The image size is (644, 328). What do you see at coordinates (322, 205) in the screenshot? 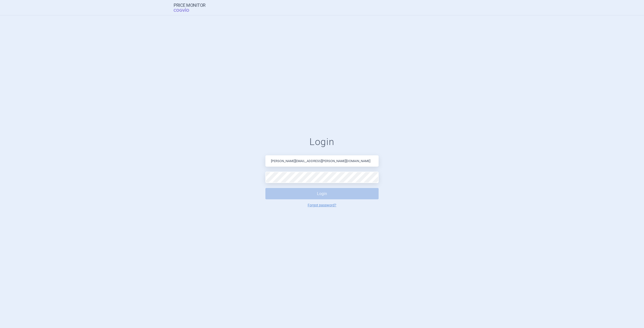
I see `a: Forgot password?` at bounding box center [322, 205].